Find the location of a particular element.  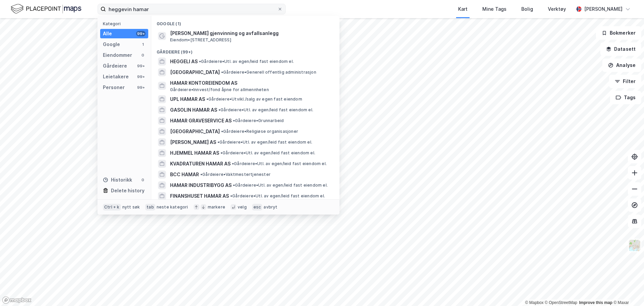

div: markere is located at coordinates (216, 208).